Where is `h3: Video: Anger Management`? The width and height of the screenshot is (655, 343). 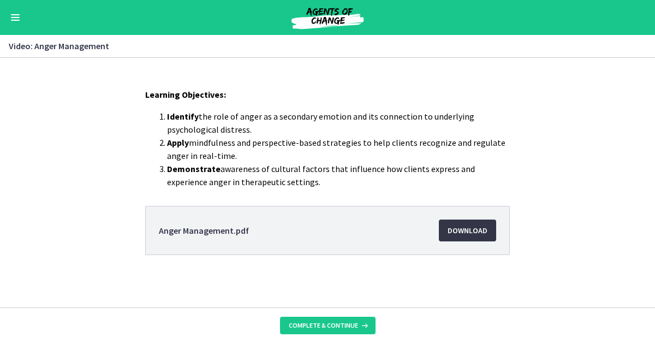
h3: Video: Anger Management is located at coordinates (321, 46).